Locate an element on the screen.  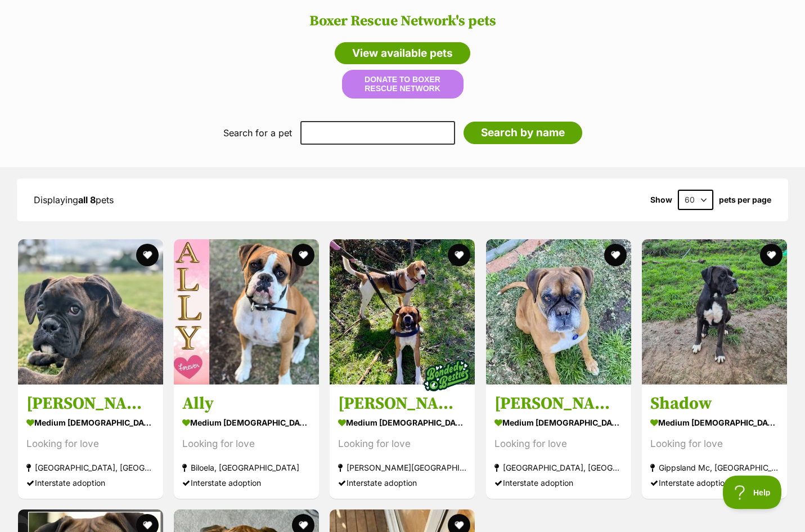
img: Wally & Josie is located at coordinates (402, 311).